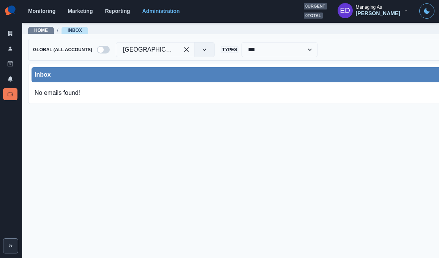  Describe the element at coordinates (80, 11) in the screenshot. I see `a: Marketing` at that location.